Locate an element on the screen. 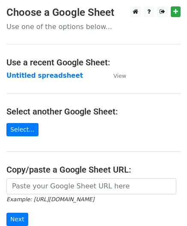 This screenshot has height=226, width=187. h3: Choose a Google Sheet is located at coordinates (93, 12).